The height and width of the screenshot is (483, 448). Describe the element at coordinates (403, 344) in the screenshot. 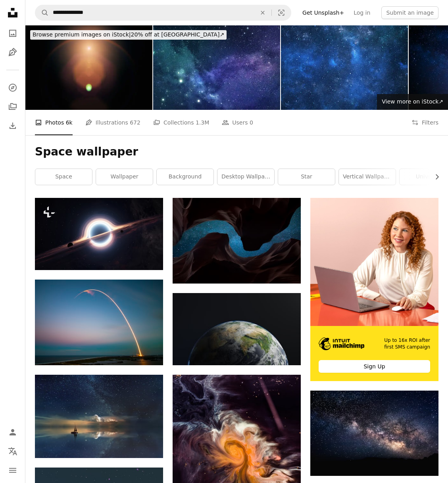

I see `span: Up to 16x ROI after first SMS campaign` at that location.